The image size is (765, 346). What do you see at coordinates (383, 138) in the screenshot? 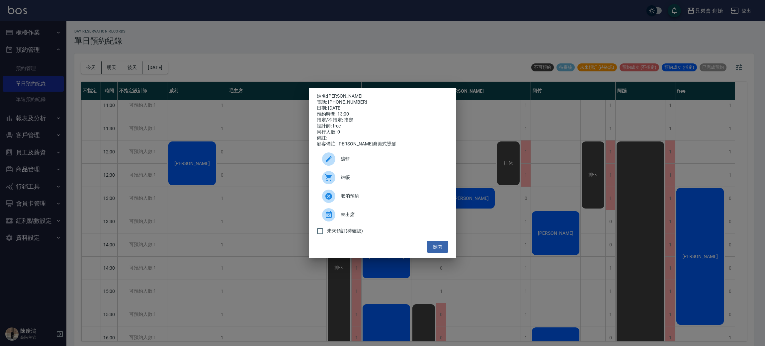
I see `div: 備註:` at bounding box center [383, 138].